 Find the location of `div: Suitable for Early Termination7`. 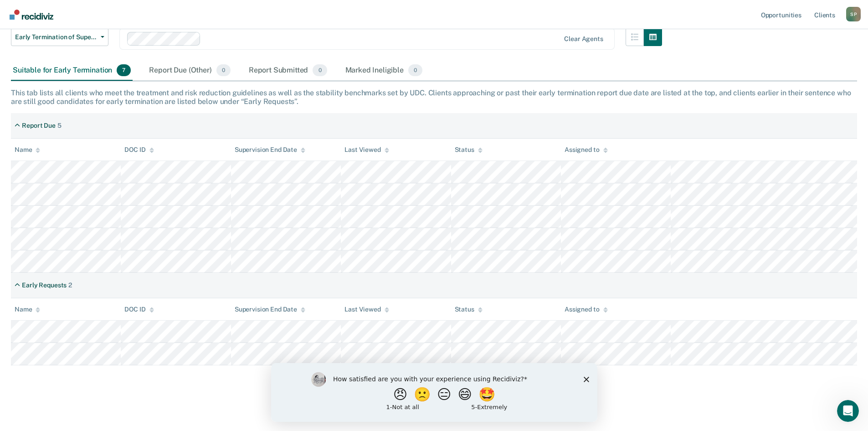

div: Suitable for Early Termination7 is located at coordinates (72, 71).